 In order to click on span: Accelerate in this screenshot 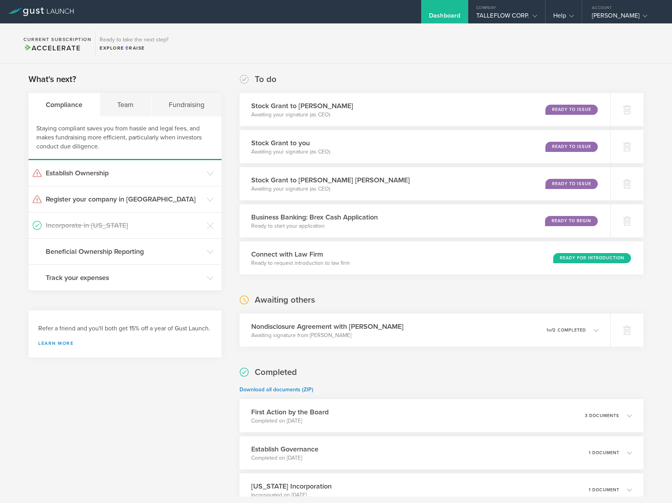, I will do `click(52, 48)`.